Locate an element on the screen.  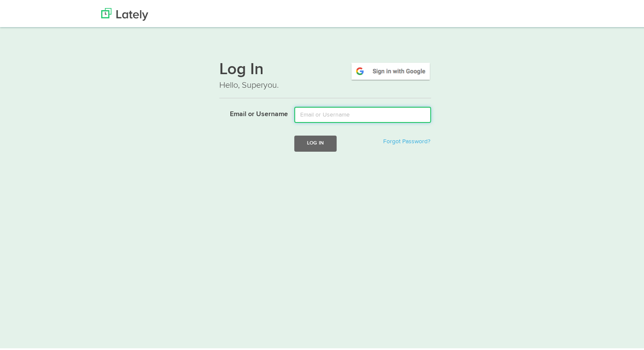
button: Log In is located at coordinates (316, 142).